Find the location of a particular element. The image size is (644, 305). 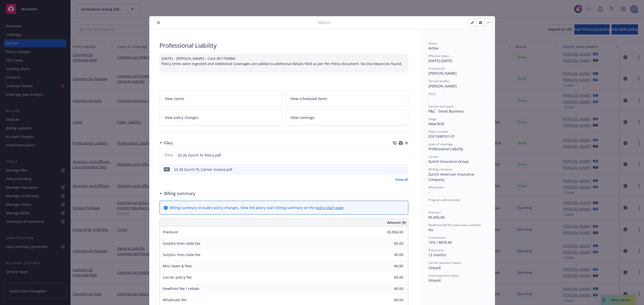

div: Billing summary is located at coordinates (177, 194).